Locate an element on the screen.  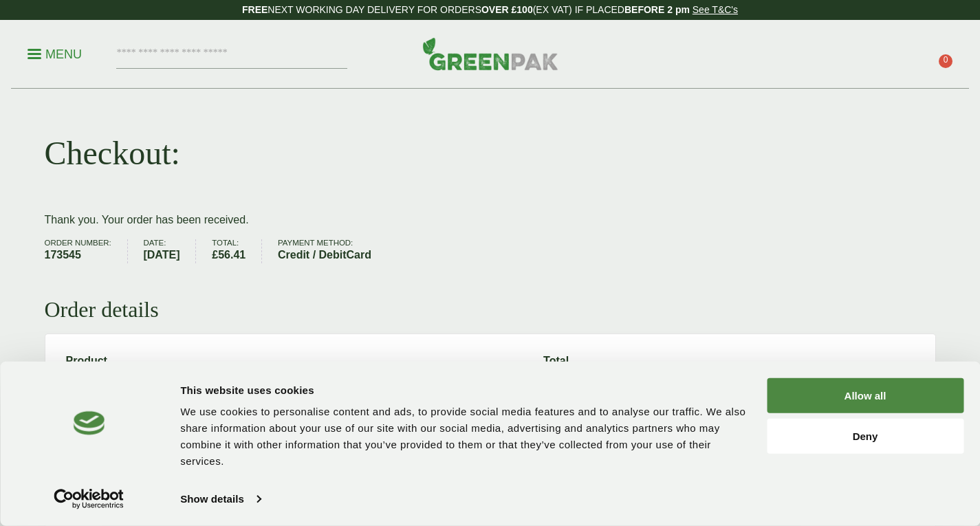
strong: Credit / DebitCard is located at coordinates (324, 255).